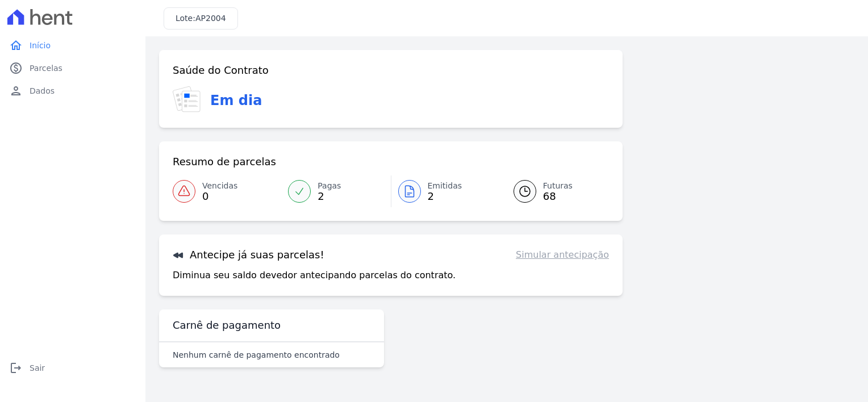  What do you see at coordinates (554, 191) in the screenshot?
I see `a: Futuras 68` at bounding box center [554, 191].